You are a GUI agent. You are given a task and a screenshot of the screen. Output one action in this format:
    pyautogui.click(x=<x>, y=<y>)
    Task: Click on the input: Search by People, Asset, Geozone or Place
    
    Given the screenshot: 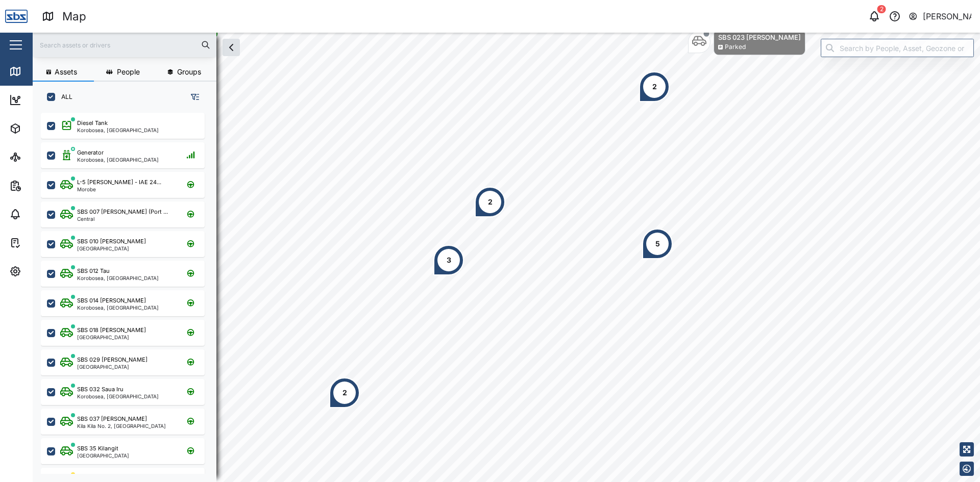 What is the action you would take?
    pyautogui.click(x=897, y=48)
    